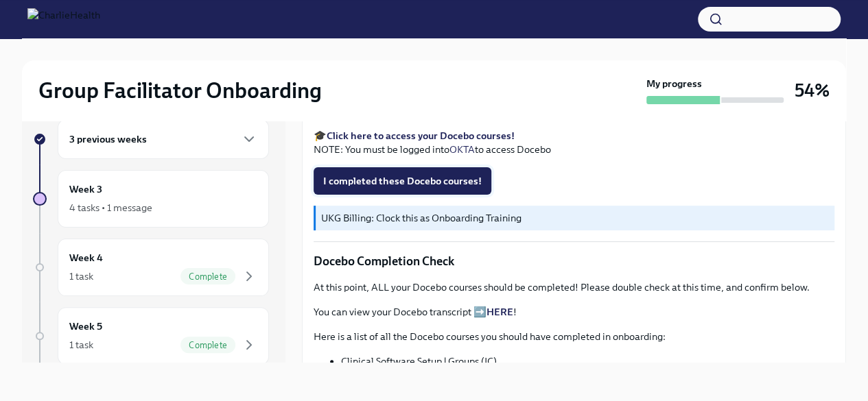 This screenshot has width=868, height=401. I want to click on a: OKTA, so click(462, 150).